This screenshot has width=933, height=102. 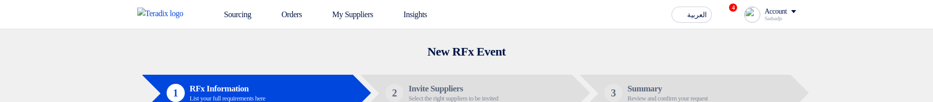 I want to click on a: Sourcing, so click(x=231, y=15).